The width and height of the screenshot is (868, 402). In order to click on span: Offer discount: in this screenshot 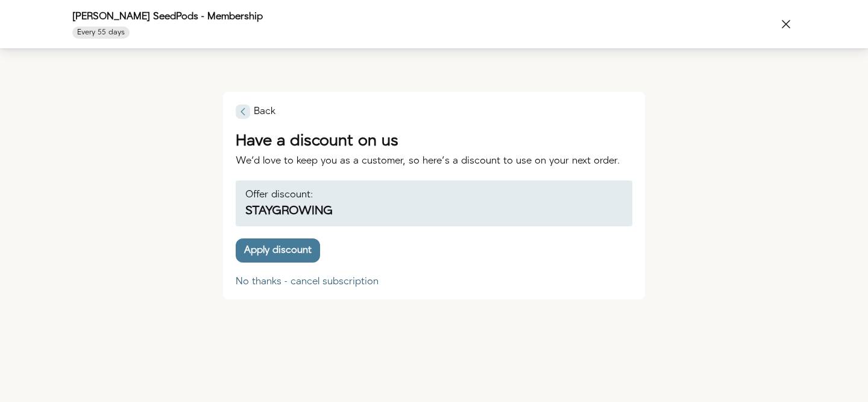, I will do `click(279, 195)`.